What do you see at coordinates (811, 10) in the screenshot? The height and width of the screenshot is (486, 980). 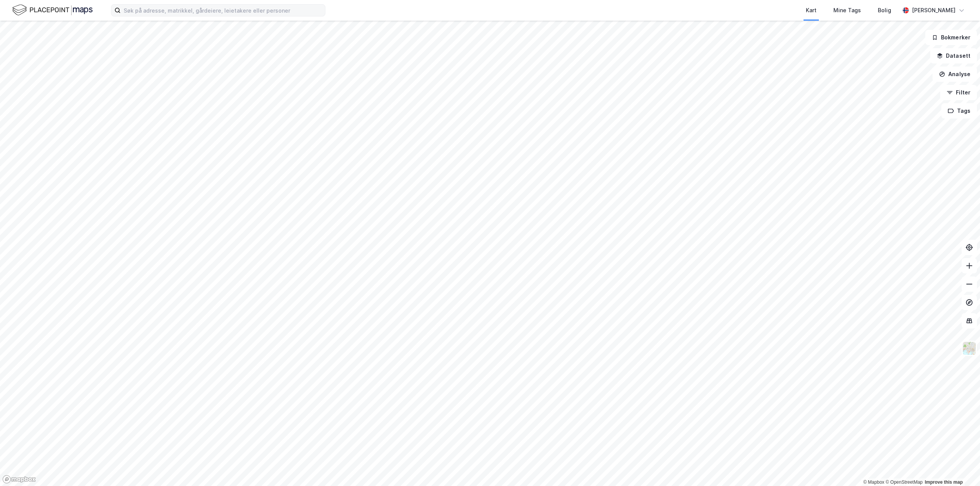 I see `div: Kart` at bounding box center [811, 10].